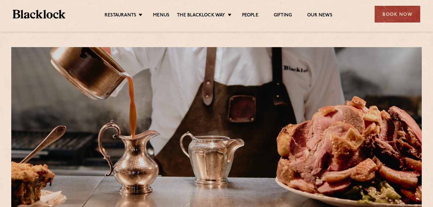 This screenshot has width=433, height=207. Describe the element at coordinates (39, 14) in the screenshot. I see `img: BL_Textured_Logo-footer-cropped.svg` at that location.